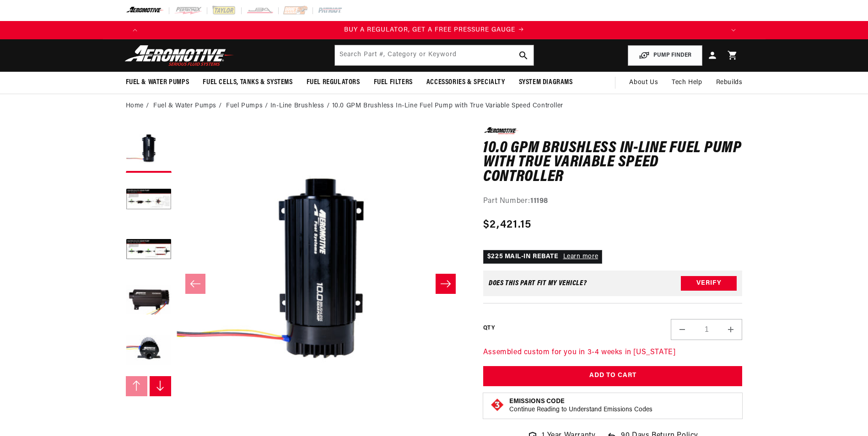 Image resolution: width=868 pixels, height=436 pixels. I want to click on span: System Diagrams, so click(545, 83).